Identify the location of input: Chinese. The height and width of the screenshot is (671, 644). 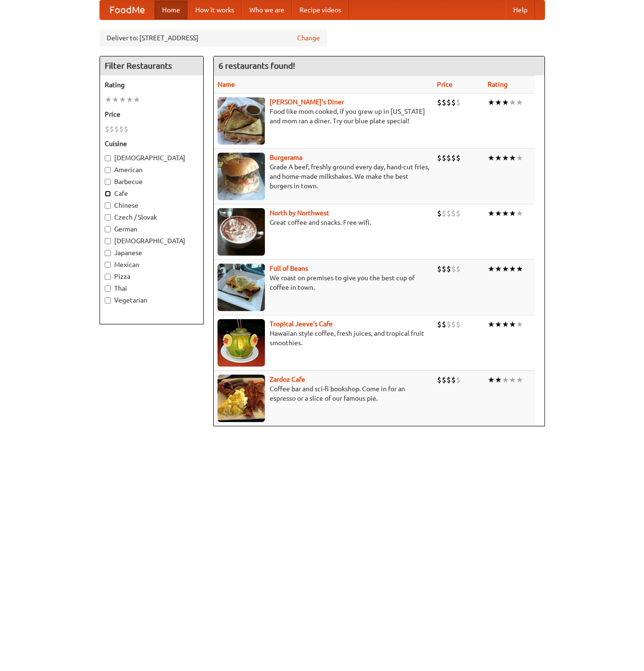
(108, 205).